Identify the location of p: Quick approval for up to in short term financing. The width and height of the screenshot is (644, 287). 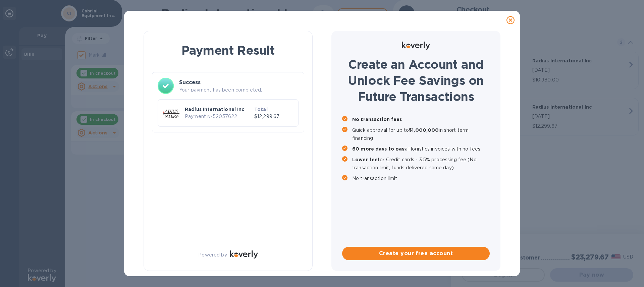
(421, 134).